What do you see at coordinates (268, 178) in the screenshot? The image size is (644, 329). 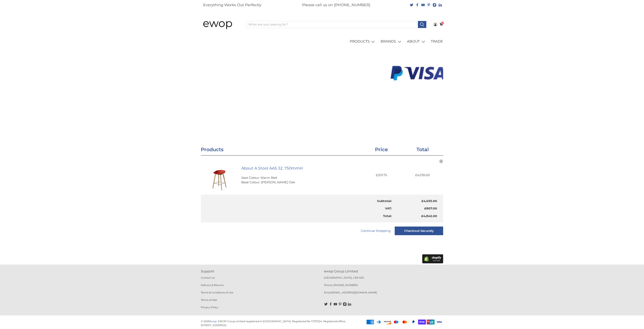 I see `span: Warm Red` at bounding box center [268, 178].